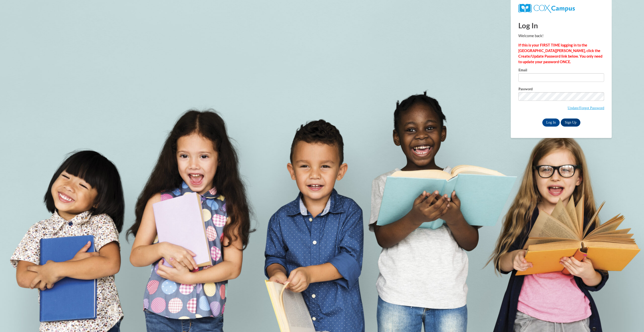  Describe the element at coordinates (546, 8) in the screenshot. I see `a: COX Campus` at that location.